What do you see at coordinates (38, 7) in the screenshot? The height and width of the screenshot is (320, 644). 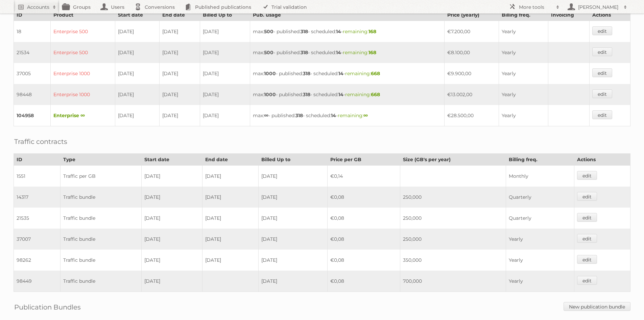 I see `h2: Accounts` at bounding box center [38, 7].